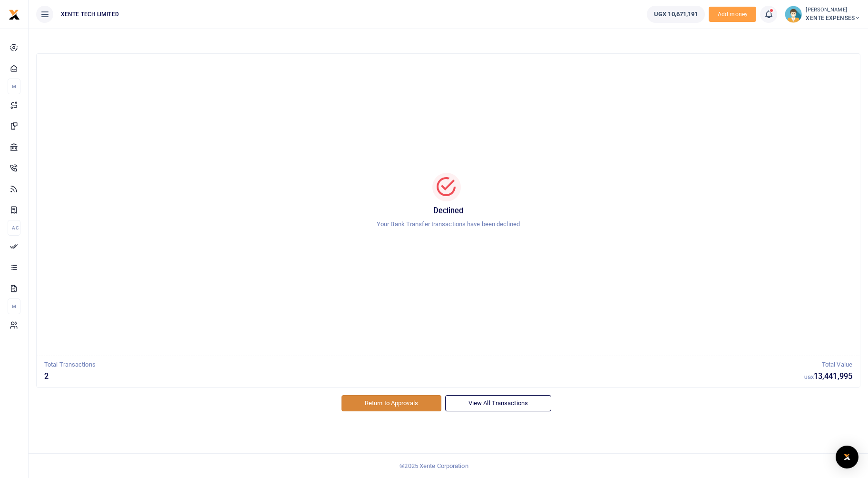 This screenshot has width=868, height=478. I want to click on span: Add money, so click(732, 15).